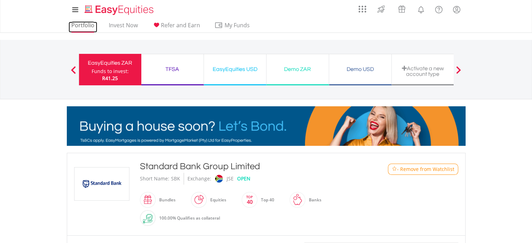 Image resolution: width=532 pixels, height=243 pixels. Describe the element at coordinates (165, 200) in the screenshot. I see `div: Bundles` at that location.